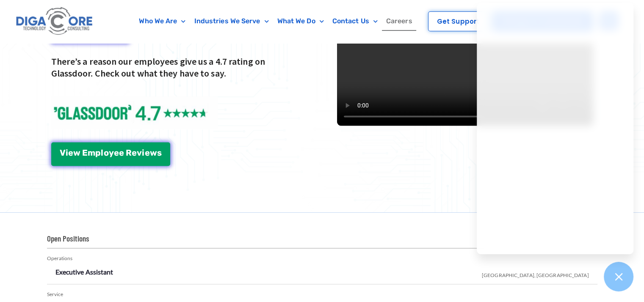  Describe the element at coordinates (110, 154) in the screenshot. I see `a: View Employee Reviews` at that location.